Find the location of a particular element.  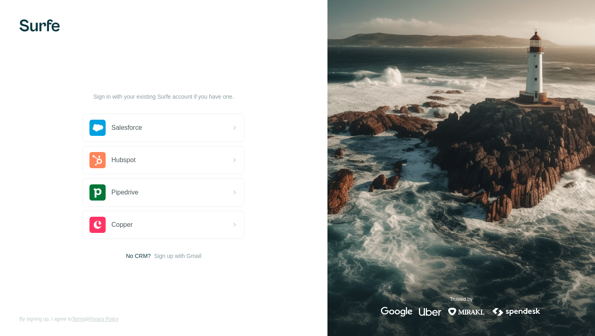

span: Hubspot is located at coordinates (123, 160).